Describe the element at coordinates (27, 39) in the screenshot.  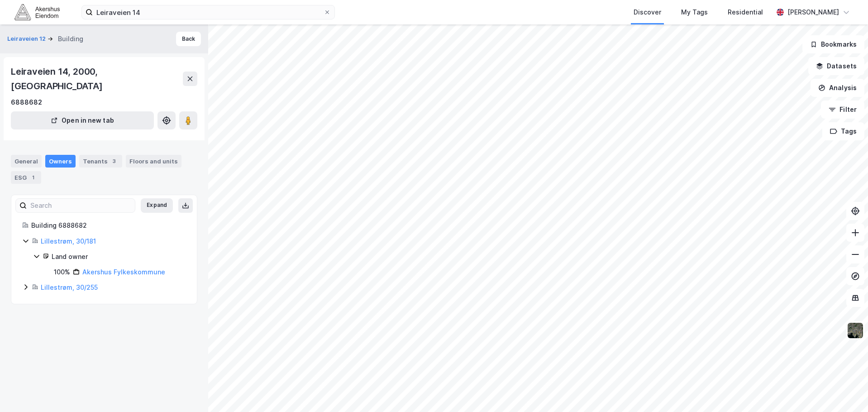
I see `button: Leiraveien 12` at that location.